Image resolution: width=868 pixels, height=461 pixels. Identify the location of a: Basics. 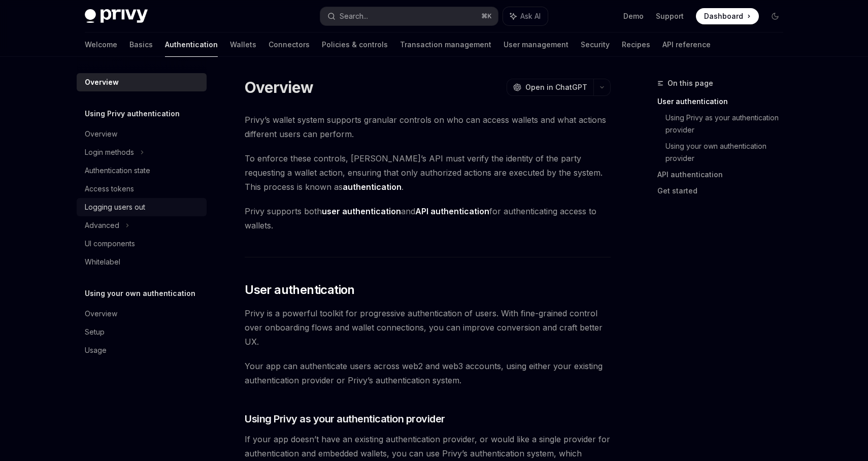
(141, 45).